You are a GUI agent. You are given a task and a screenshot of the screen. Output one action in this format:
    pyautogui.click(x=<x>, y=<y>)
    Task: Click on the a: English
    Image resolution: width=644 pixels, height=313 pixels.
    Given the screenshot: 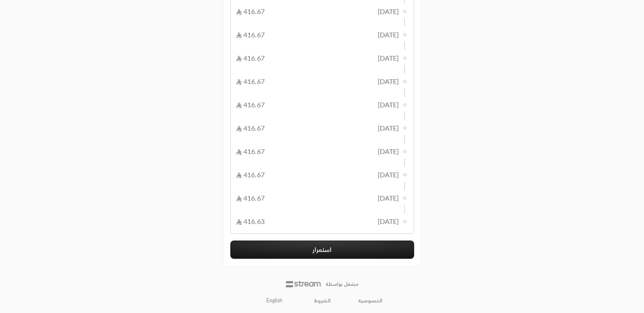 What is the action you would take?
    pyautogui.click(x=274, y=301)
    